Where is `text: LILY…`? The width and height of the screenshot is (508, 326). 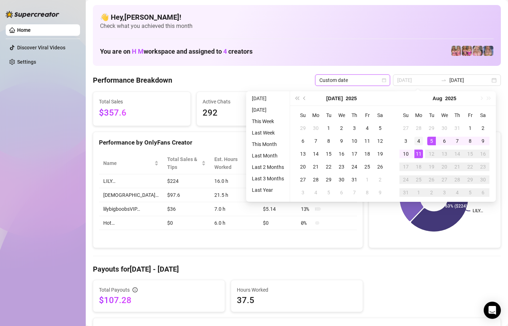
text: LILY… is located at coordinates (478, 210).